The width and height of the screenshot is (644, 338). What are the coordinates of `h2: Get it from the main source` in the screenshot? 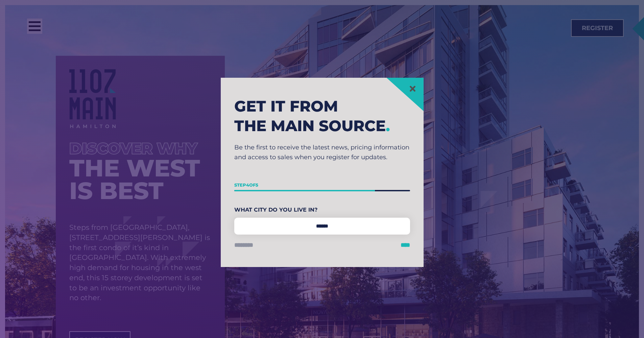 It's located at (322, 116).